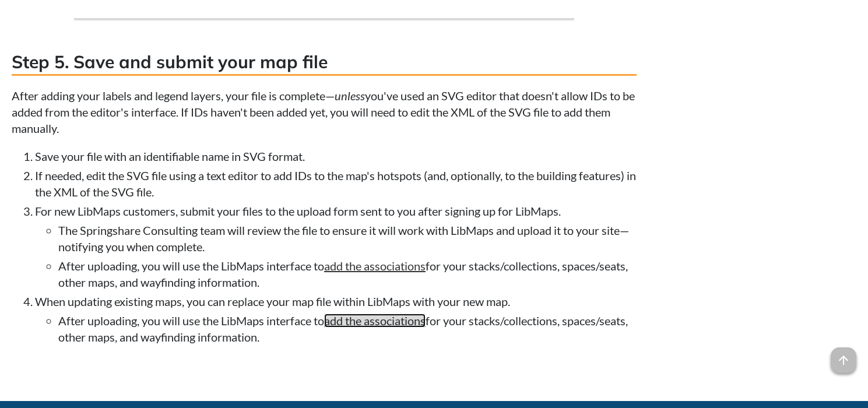 Image resolution: width=868 pixels, height=408 pixels. I want to click on h3: Step 5. Save and submit your map file, so click(324, 62).